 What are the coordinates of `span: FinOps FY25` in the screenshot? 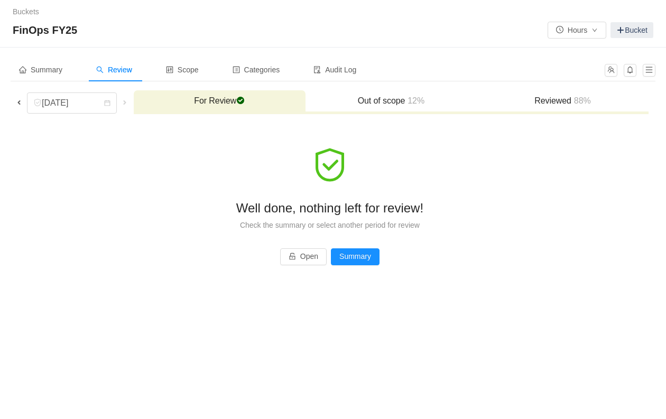 It's located at (48, 30).